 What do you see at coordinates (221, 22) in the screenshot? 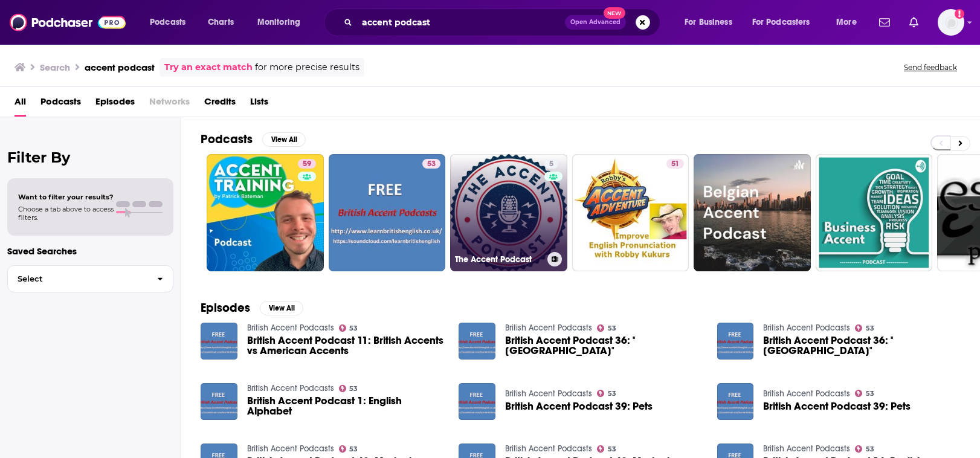
I see `a: Charts` at bounding box center [221, 22].